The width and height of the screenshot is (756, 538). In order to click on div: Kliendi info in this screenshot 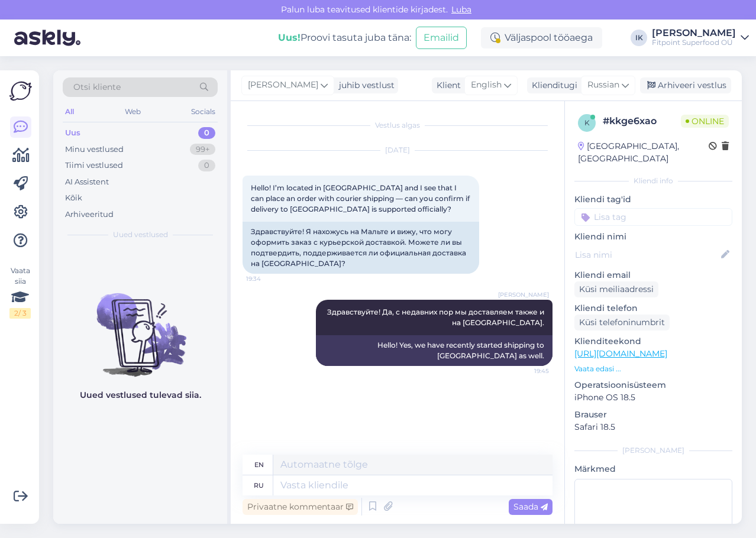, I will do `click(653, 181)`.